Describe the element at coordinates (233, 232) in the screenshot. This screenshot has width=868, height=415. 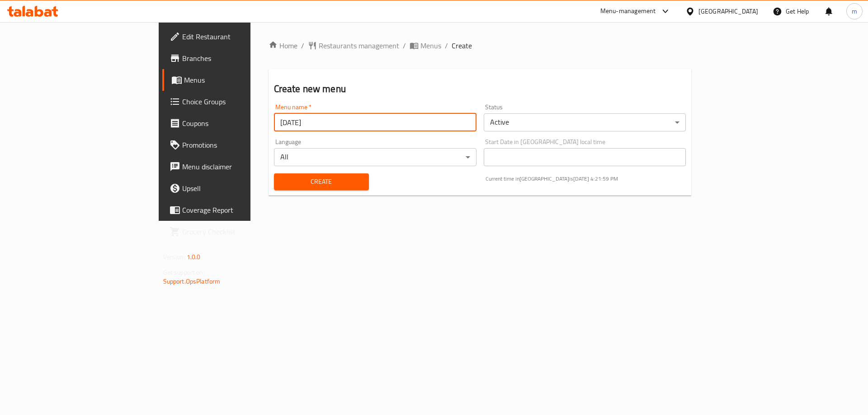
I see `a: Grocery Checklist` at that location.